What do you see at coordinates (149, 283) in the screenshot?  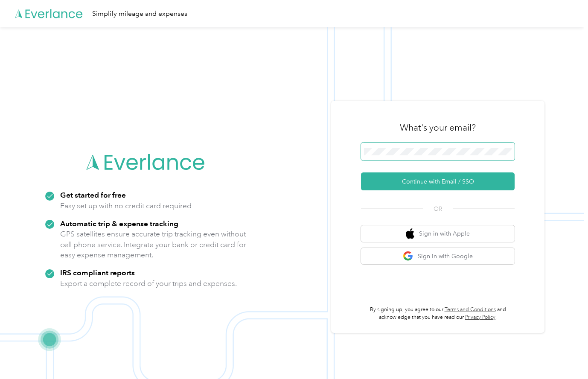 I see `p: Export a complete record of your trips and expenses.` at bounding box center [149, 283].